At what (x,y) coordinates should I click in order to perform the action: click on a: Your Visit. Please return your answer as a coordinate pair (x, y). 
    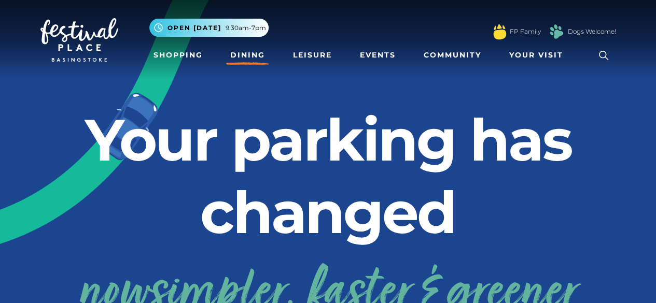
    Looking at the image, I should click on (539, 55).